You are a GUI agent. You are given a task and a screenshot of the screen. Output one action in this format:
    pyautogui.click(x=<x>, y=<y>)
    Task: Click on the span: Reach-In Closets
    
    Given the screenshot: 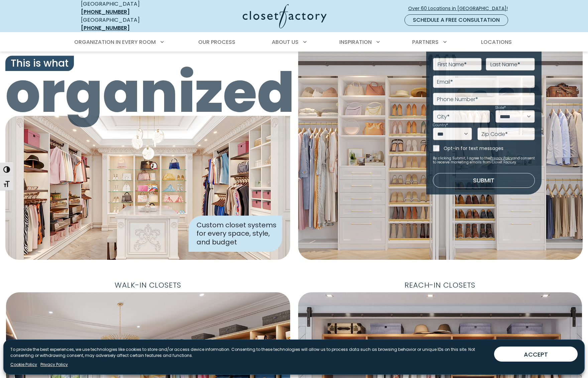 What is the action you would take?
    pyautogui.click(x=440, y=285)
    